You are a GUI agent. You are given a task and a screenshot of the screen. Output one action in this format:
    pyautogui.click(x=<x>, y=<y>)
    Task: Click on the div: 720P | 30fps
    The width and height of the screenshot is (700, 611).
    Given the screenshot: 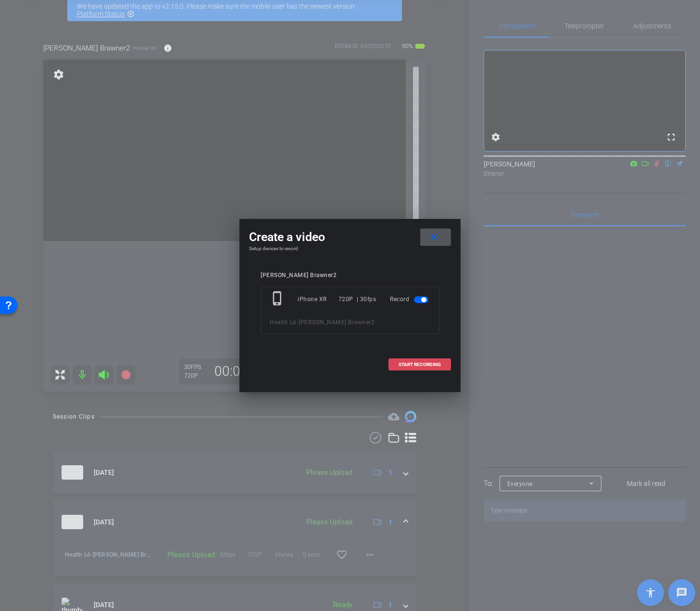 What is the action you would take?
    pyautogui.click(x=357, y=299)
    